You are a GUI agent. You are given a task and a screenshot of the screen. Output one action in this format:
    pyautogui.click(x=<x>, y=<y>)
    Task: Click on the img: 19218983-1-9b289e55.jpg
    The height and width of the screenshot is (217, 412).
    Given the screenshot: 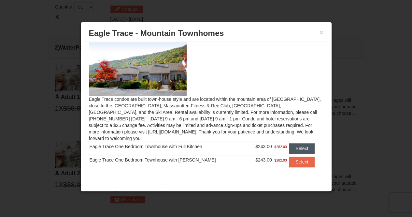 What is the action you would take?
    pyautogui.click(x=138, y=69)
    